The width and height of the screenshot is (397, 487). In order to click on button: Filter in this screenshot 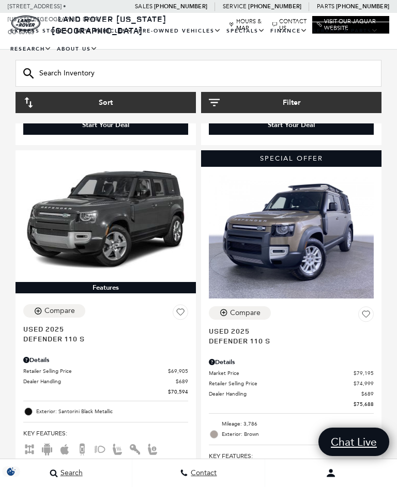, I will do `click(291, 102)`.